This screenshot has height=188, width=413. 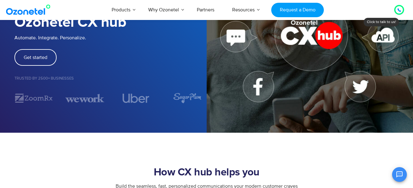 I want to click on span: Get started, so click(x=35, y=58).